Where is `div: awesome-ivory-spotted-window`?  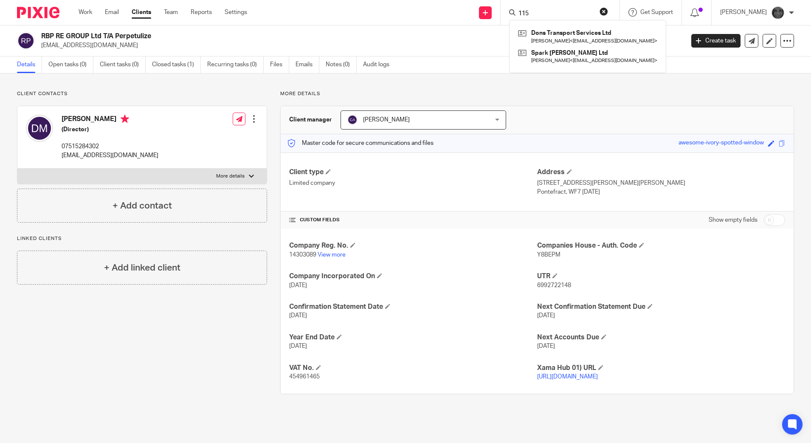
div: awesome-ivory-spotted-window is located at coordinates (721, 143).